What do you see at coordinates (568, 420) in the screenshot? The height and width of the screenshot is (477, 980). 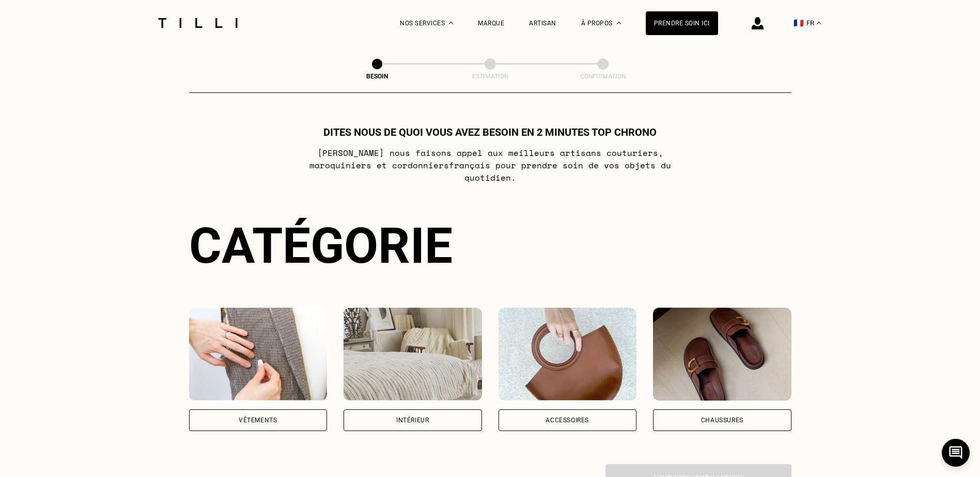 I see `div: Accessoires` at bounding box center [568, 420].